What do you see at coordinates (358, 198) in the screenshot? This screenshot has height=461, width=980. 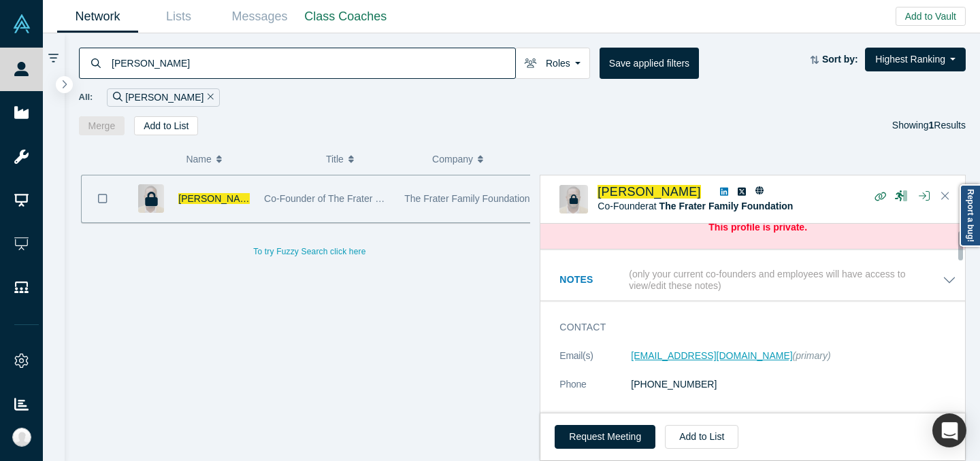 I see `span: Co-Founder of The Frater Family Foundation` at bounding box center [358, 198].